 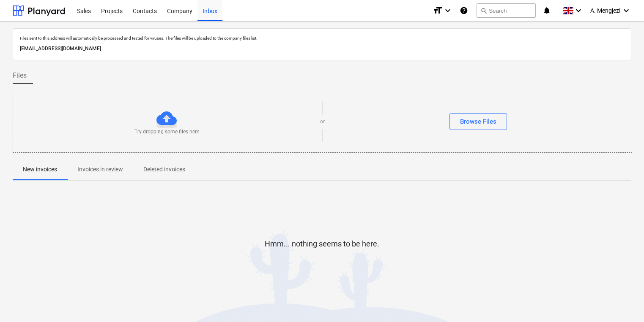 I want to click on p: Files sent to this address will automatically be processed and tested for viruses. The files will..., so click(x=322, y=38).